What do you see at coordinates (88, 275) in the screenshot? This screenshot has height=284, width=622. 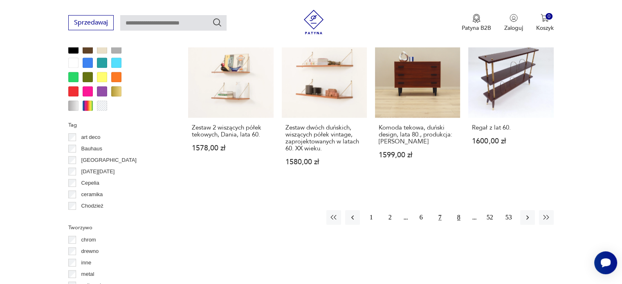 I see `p: metal` at bounding box center [88, 275].